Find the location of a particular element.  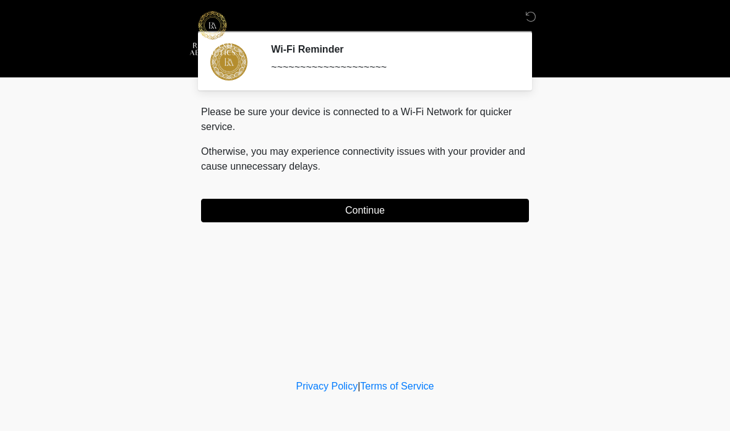

a: Terms of Service is located at coordinates (397, 385).